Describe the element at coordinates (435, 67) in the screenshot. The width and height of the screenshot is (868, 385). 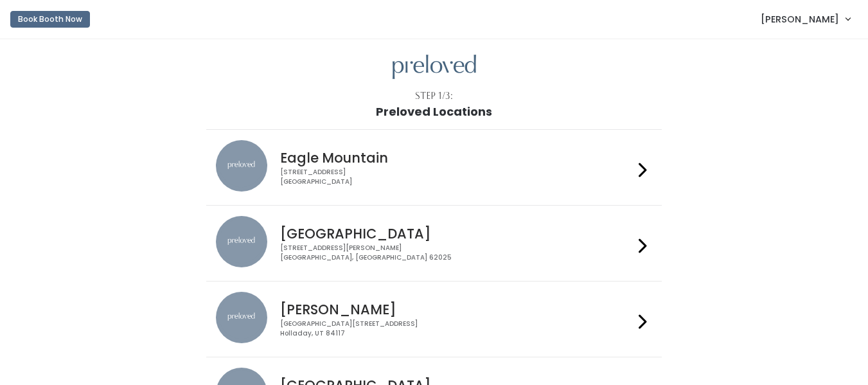
I see `img: preloved logo` at that location.